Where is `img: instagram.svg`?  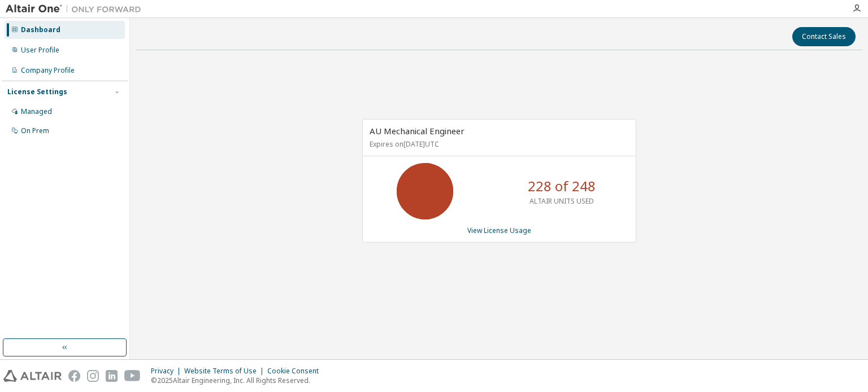
img: instagram.svg is located at coordinates (93, 376).